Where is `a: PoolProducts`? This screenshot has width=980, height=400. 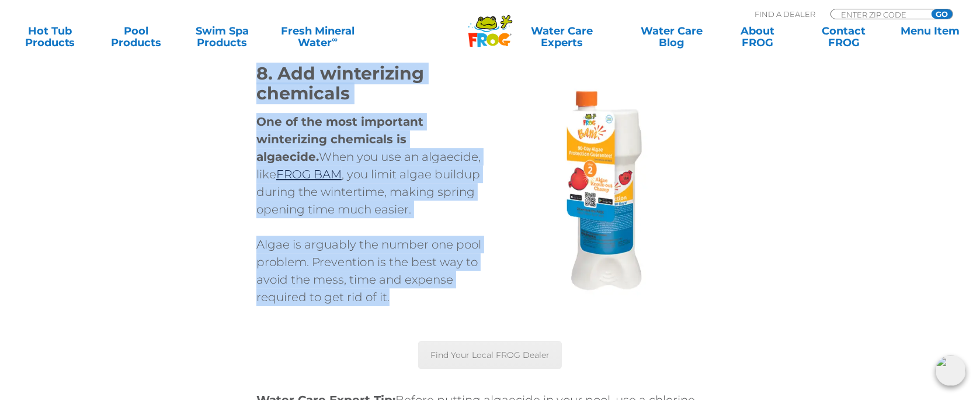
a: PoolProducts is located at coordinates (136, 37).